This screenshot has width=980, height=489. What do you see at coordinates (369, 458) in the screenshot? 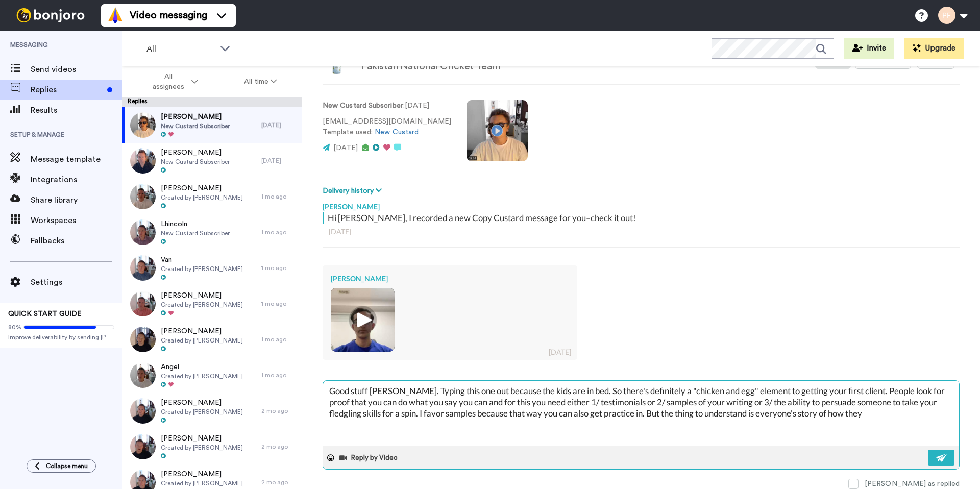
I see `button: Reply by Video` at bounding box center [369, 458].